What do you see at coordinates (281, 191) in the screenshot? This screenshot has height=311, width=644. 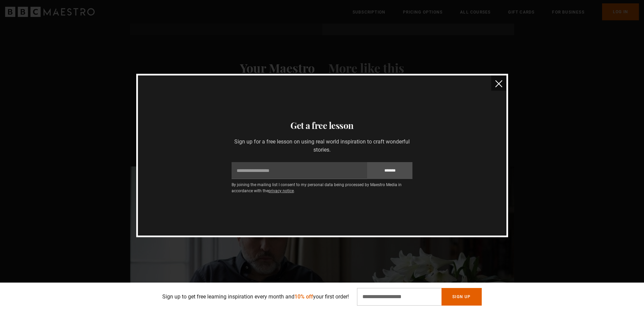 I see `a: privacy notice` at bounding box center [281, 191].